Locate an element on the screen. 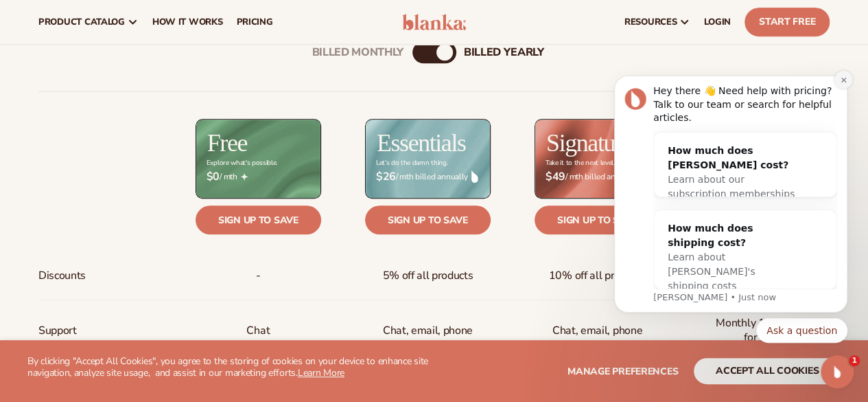 Image resolution: width=868 pixels, height=402 pixels. img: logo is located at coordinates (435, 22).